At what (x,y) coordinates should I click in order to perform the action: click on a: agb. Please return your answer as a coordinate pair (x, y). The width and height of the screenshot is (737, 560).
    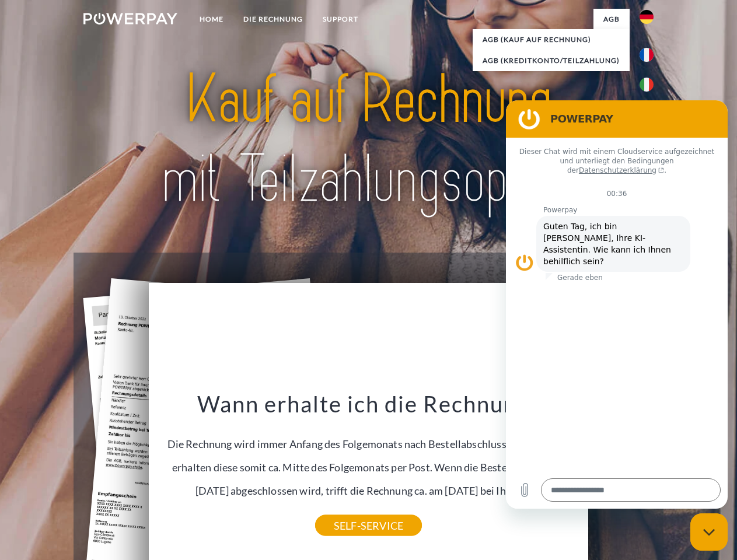
    Looking at the image, I should click on (612, 20).